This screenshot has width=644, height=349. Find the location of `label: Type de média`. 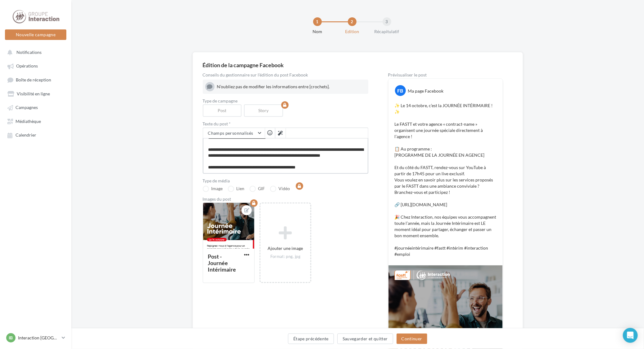

label: Type de média is located at coordinates (286, 181).